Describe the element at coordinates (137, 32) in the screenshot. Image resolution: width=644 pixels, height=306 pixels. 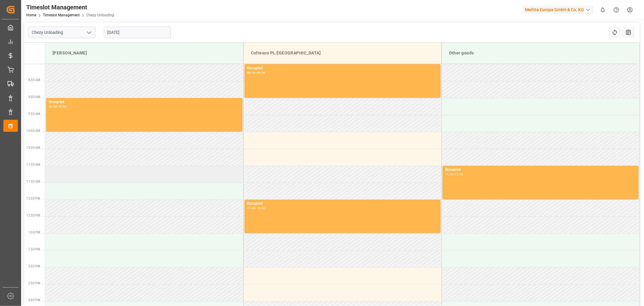
I see `input: DD-MM-YYYY` at that location.